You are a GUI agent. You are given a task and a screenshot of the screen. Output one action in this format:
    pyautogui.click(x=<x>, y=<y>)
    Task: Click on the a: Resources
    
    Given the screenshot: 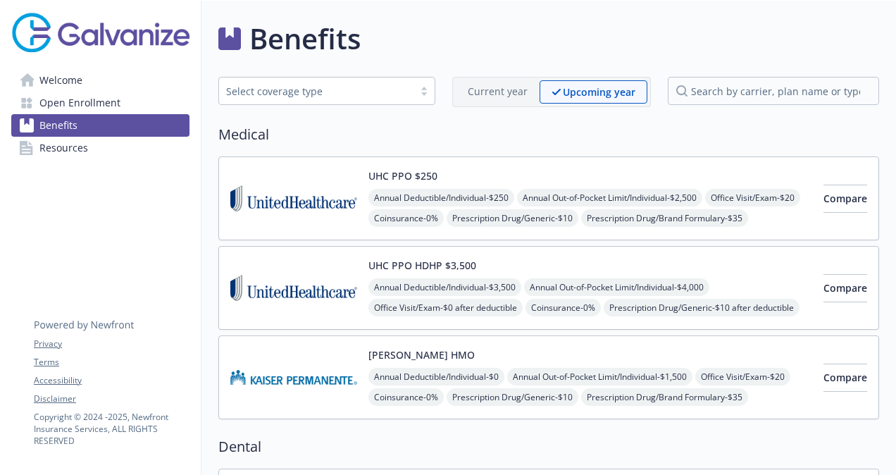 What is the action you would take?
    pyautogui.click(x=100, y=148)
    